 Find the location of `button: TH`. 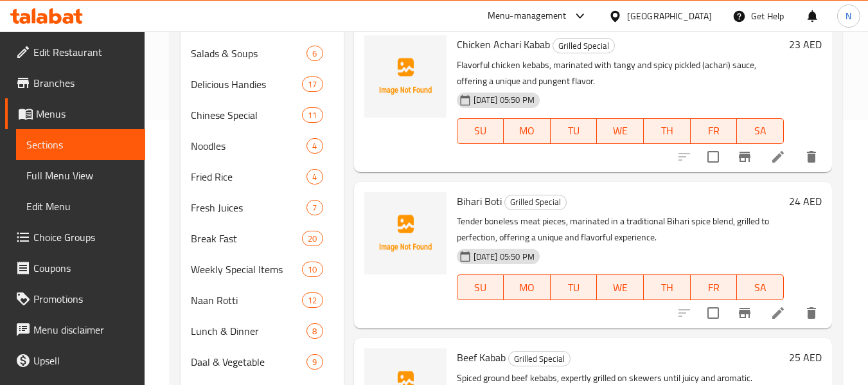

button: TH is located at coordinates (667, 287).